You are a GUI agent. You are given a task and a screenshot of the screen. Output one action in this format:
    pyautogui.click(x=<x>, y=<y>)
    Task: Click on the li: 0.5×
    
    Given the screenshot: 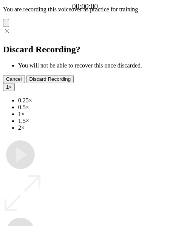 What is the action you would take?
    pyautogui.click(x=93, y=107)
    